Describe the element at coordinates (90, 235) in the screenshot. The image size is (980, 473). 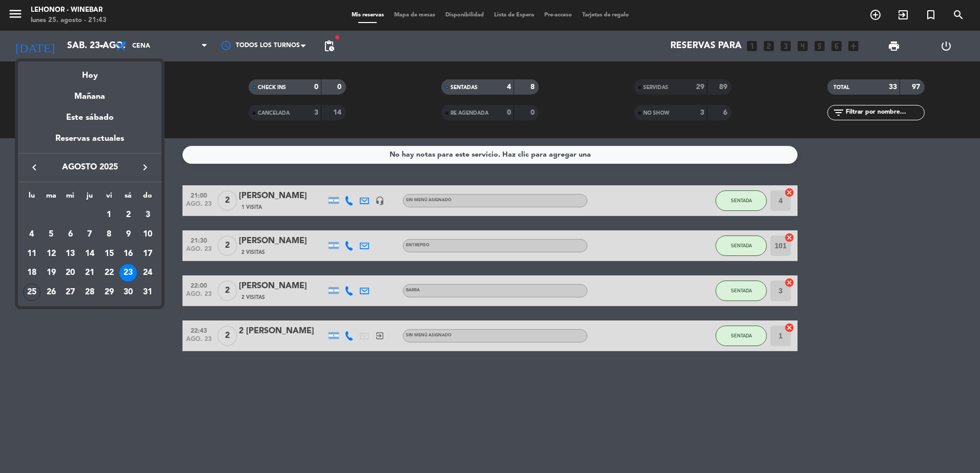
I see `div: 7` at that location.